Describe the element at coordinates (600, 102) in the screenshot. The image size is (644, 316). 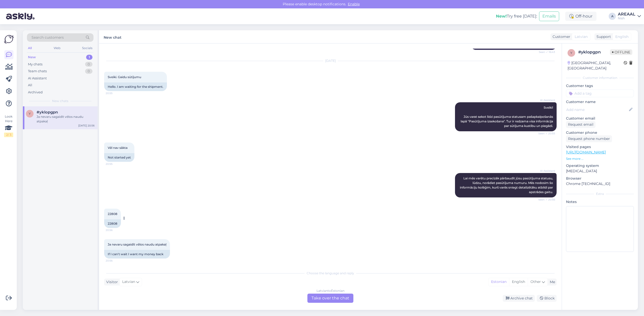
I see `p: Customer name` at that location.